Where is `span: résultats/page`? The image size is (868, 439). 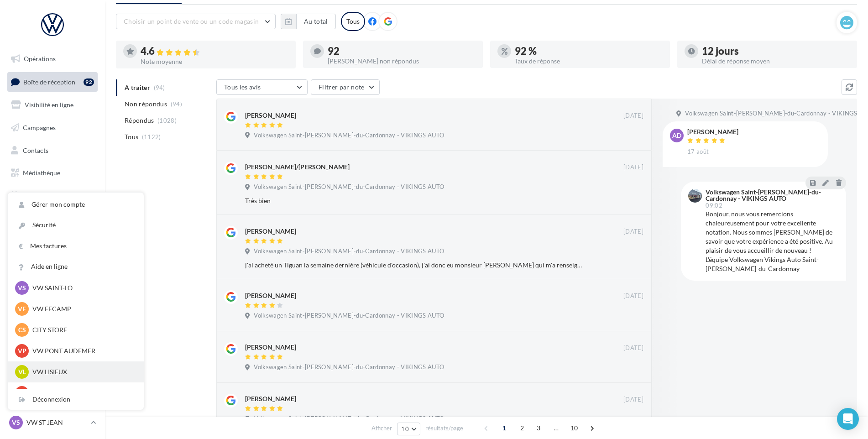
span: résultats/page is located at coordinates (444, 428).